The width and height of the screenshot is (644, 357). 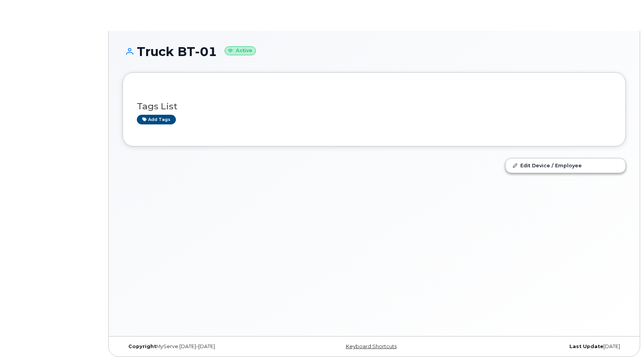 I want to click on a: Edit Device / Employee, so click(x=566, y=165).